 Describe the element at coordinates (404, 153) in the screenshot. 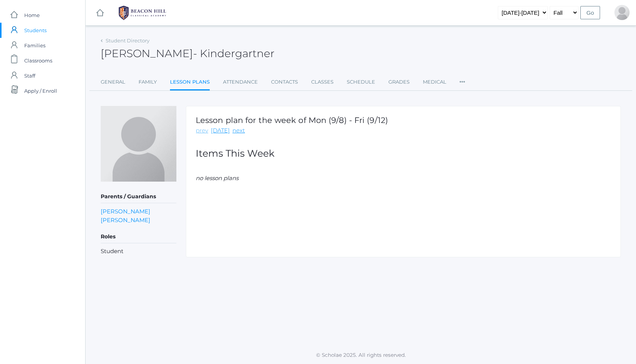

I see `h2: Items This Week` at that location.